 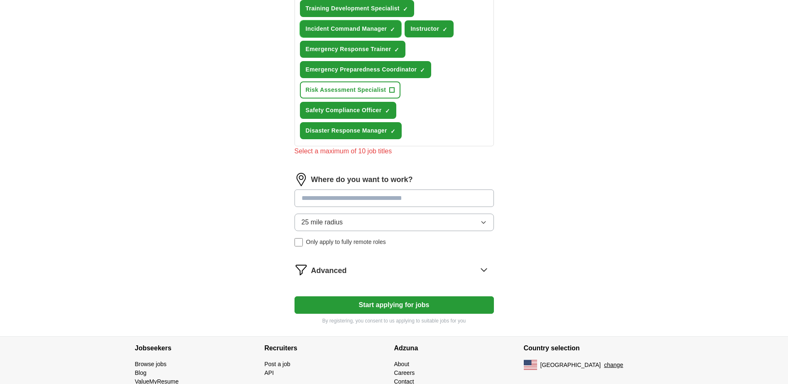 I want to click on a: Browse jobs, so click(x=151, y=364).